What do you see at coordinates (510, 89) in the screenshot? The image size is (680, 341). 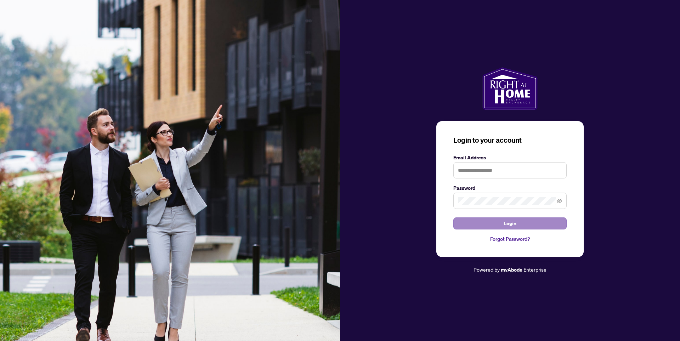 I see `img: ma-logo` at bounding box center [510, 89].